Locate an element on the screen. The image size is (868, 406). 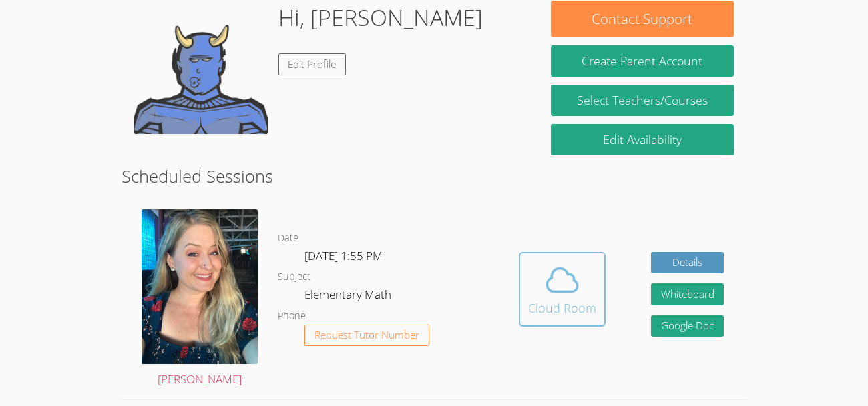
dt: Date is located at coordinates (288, 238).